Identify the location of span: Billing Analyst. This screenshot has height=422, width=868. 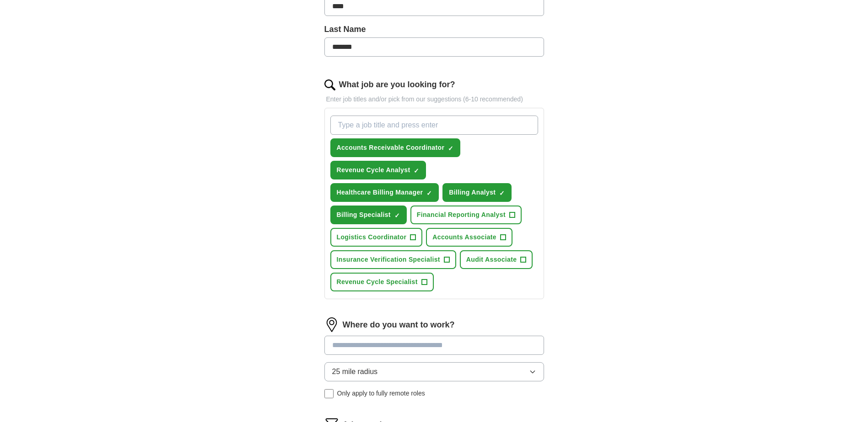
(472, 192).